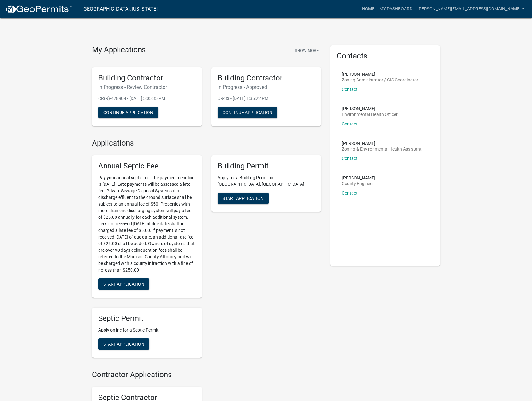 The image size is (532, 401). I want to click on h6: In Progress - Review Contractor, so click(147, 87).